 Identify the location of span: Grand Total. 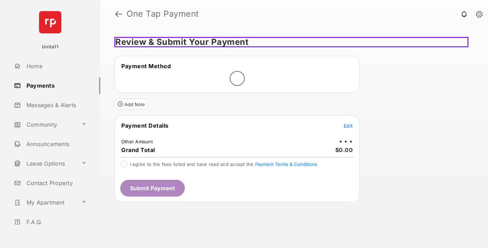
(138, 150).